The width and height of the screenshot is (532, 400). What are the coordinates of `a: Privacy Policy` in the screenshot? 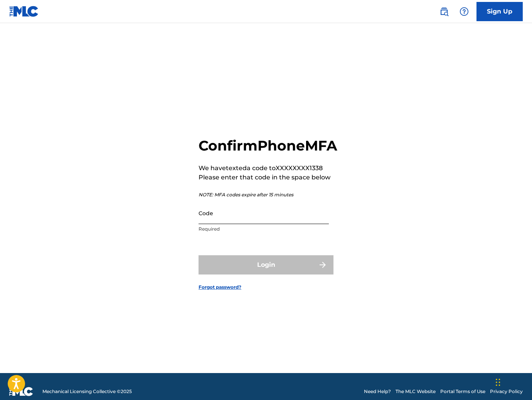 It's located at (506, 392).